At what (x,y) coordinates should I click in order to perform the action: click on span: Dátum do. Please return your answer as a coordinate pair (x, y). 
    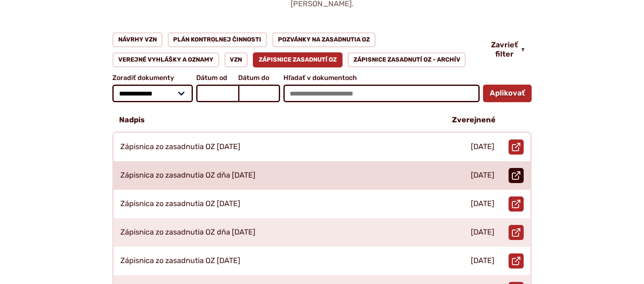
    Looking at the image, I should click on (259, 78).